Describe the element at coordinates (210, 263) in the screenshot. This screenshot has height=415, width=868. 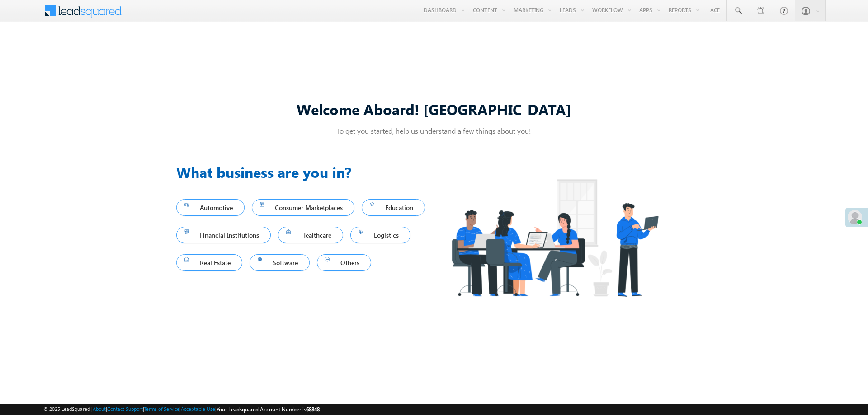
I see `span: Real Estate` at that location.